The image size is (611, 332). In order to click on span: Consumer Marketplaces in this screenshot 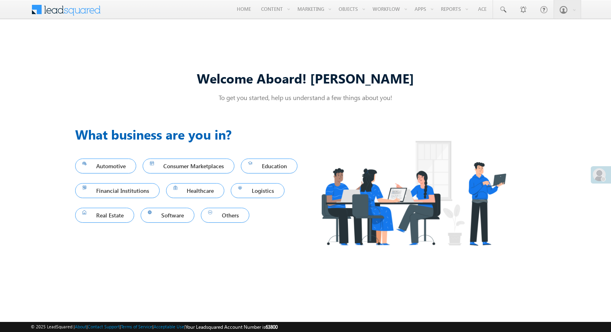, I will do `click(189, 166)`.